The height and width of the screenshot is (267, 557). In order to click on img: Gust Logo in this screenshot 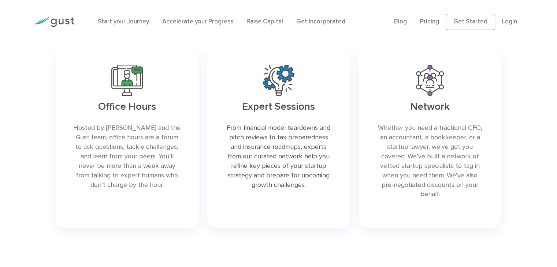, I will do `click(54, 22)`.